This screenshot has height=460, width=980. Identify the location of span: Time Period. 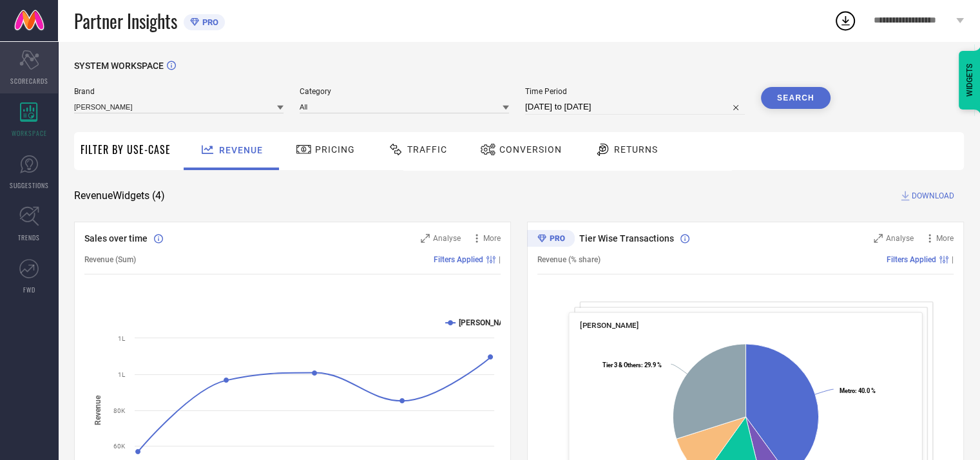
(634, 92).